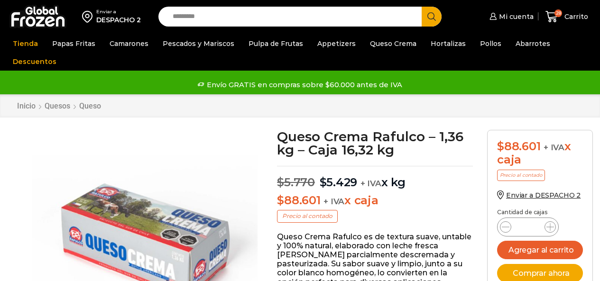 The height and width of the screenshot is (281, 600). What do you see at coordinates (25, 44) in the screenshot?
I see `a: Tienda` at bounding box center [25, 44].